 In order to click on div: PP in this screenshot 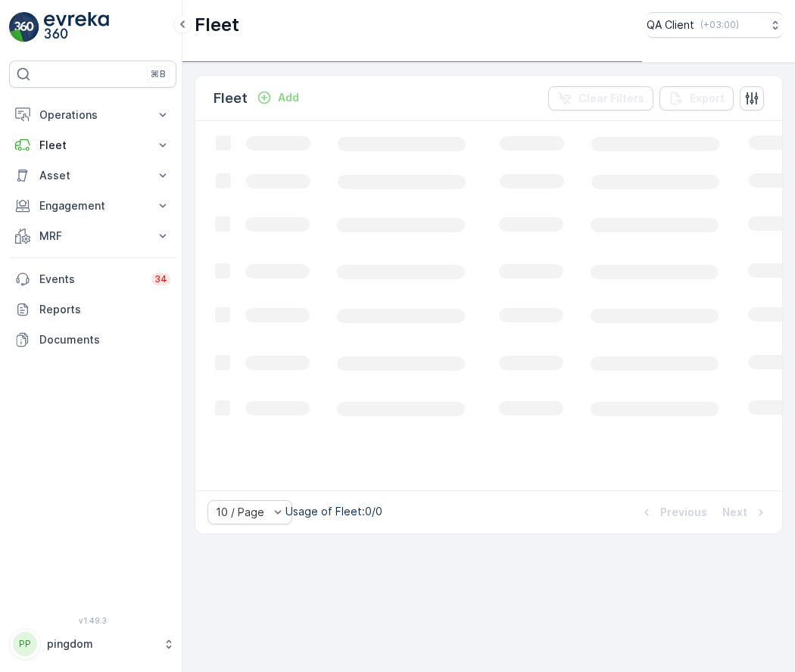, I will do `click(25, 644)`.